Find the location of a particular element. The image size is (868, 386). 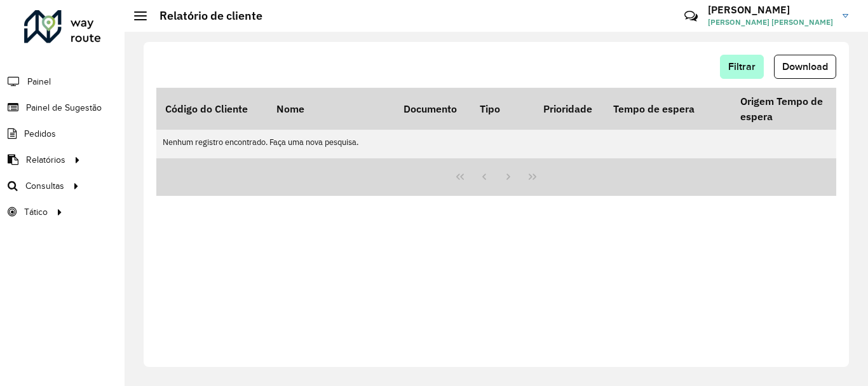

th: Origem Tempo de espera is located at coordinates (795, 109).